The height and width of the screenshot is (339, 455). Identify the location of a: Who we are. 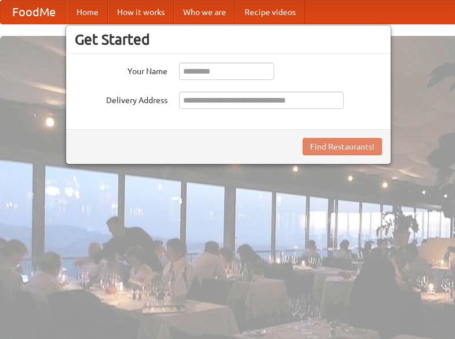
(204, 12).